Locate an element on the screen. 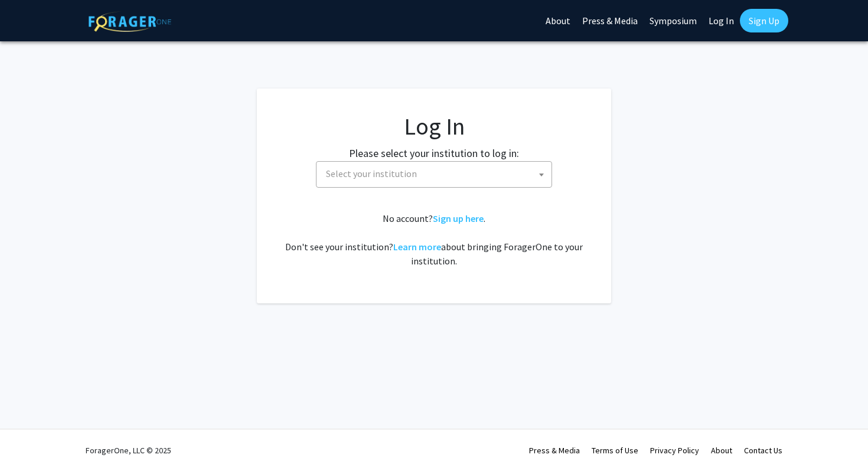 The height and width of the screenshot is (471, 868). a: Press & Media is located at coordinates (554, 450).